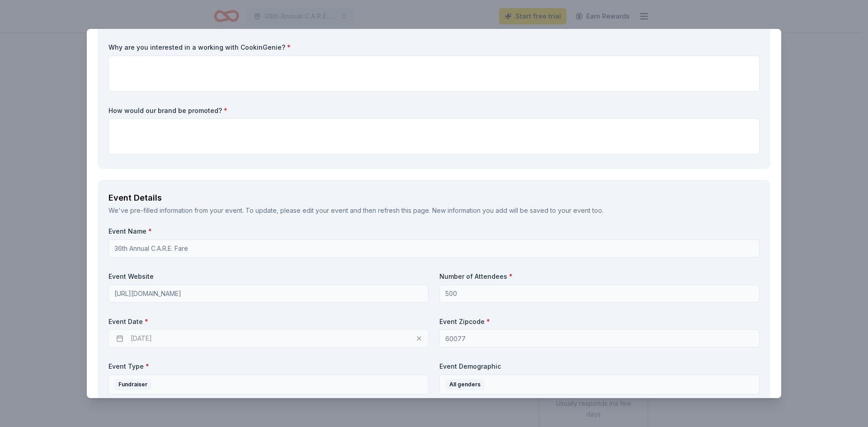 The image size is (868, 427). I want to click on label: Why are you interested in a working with CookinGenie?, so click(434, 48).